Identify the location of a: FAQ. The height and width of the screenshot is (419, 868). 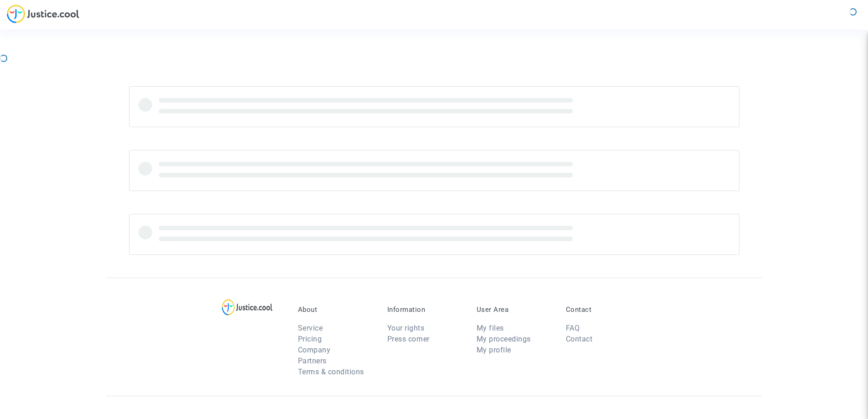
(573, 327).